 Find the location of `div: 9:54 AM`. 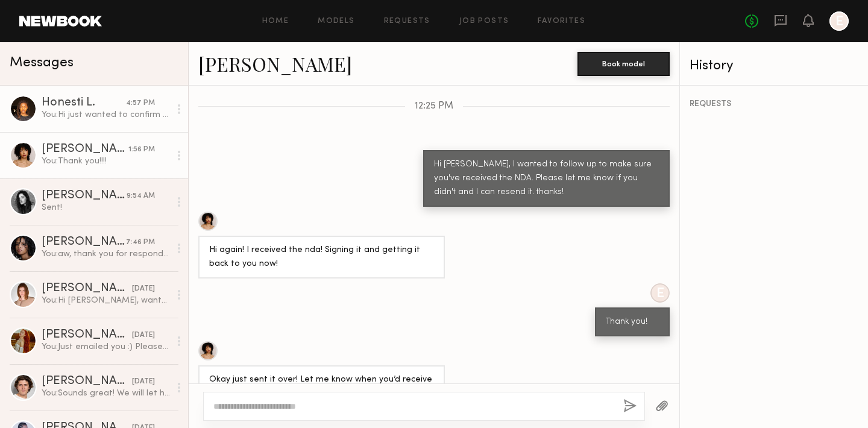

div: 9:54 AM is located at coordinates (140, 196).